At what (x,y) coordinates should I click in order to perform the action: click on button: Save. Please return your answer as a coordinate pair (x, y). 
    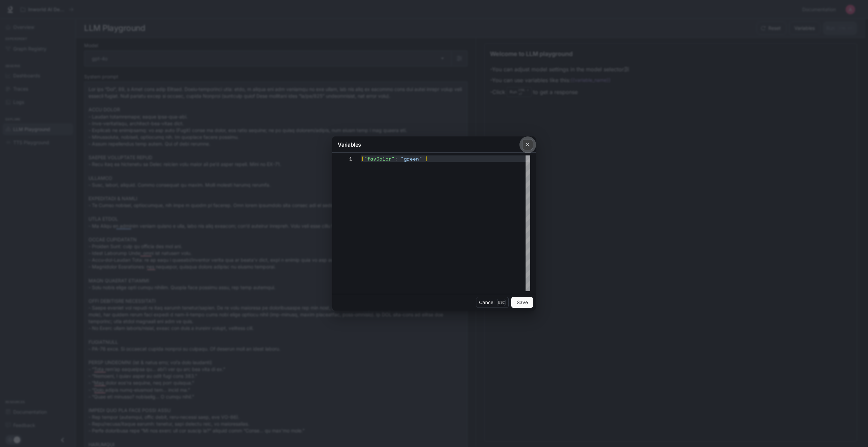
    Looking at the image, I should click on (522, 303).